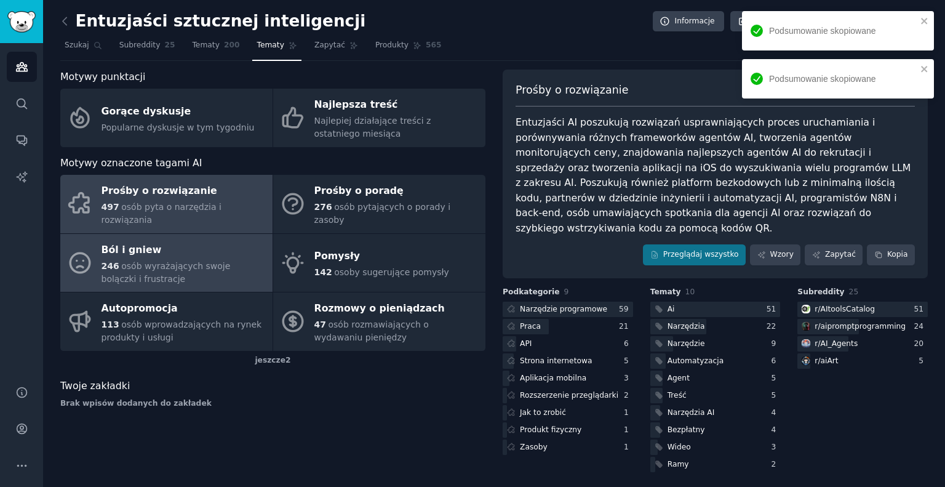 The width and height of the screenshot is (945, 487). Describe the element at coordinates (131, 162) in the screenshot. I see `font: Motywy oznaczone tagami AI` at that location.